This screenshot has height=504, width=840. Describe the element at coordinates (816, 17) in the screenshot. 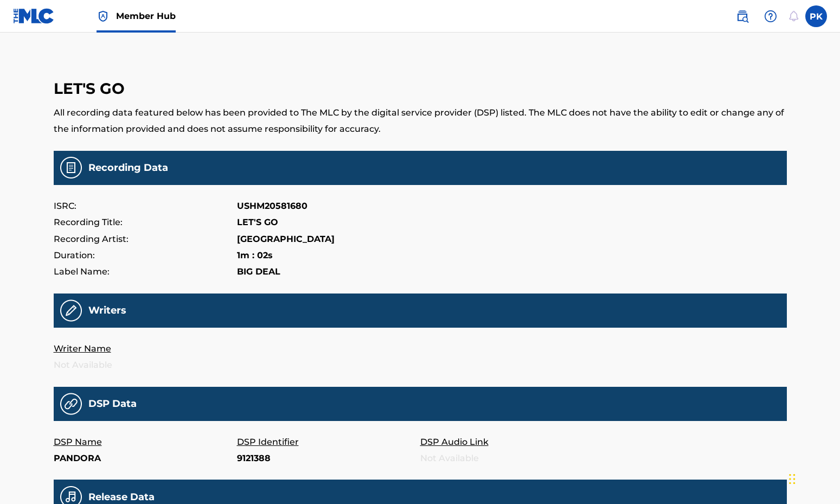

I see `div: User Menu` at that location.